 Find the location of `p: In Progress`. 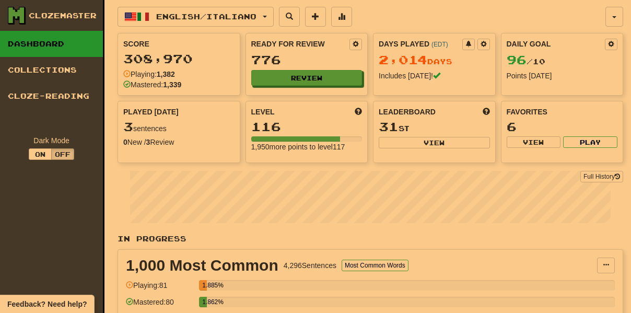

p: In Progress is located at coordinates (370, 239).